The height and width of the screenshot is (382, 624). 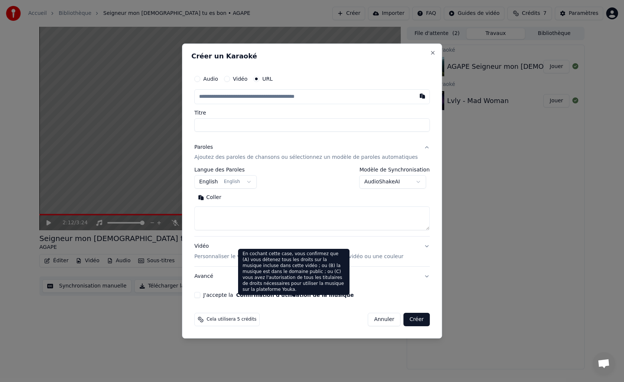 What do you see at coordinates (278, 295) in the screenshot?
I see `label: J'accepte la` at bounding box center [278, 295].